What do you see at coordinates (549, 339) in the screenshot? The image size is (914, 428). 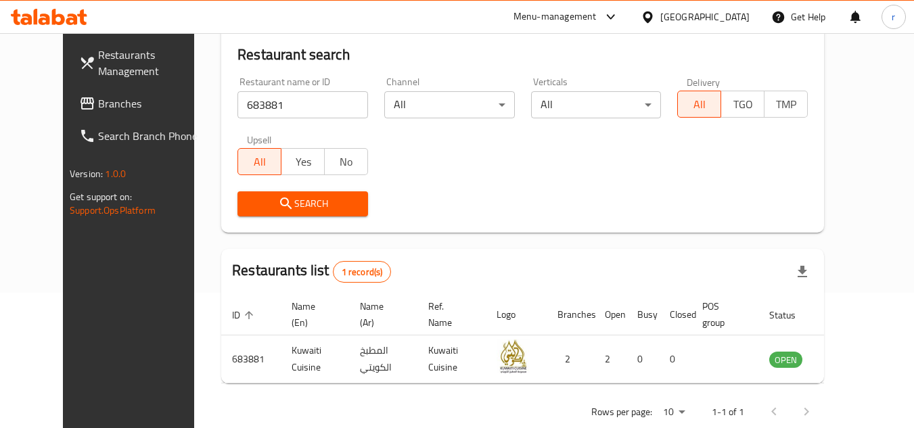 I see `table: enhanced table` at bounding box center [549, 339].